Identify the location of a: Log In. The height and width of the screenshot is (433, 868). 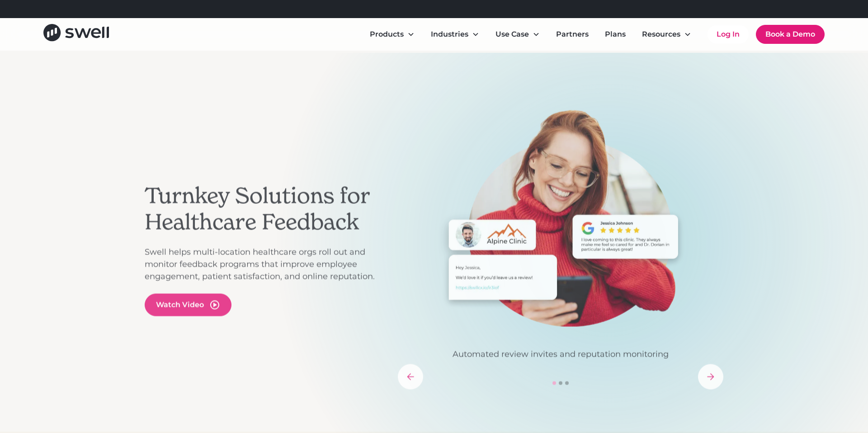
(728, 34).